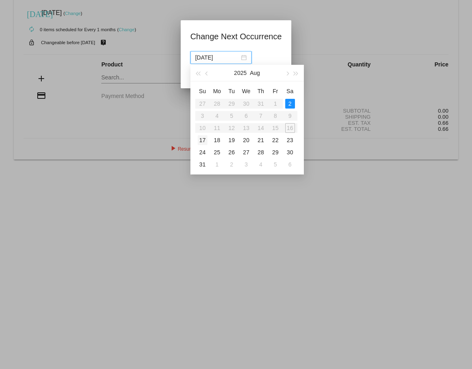 The width and height of the screenshot is (472, 369). Describe the element at coordinates (261, 152) in the screenshot. I see `div: 28` at that location.